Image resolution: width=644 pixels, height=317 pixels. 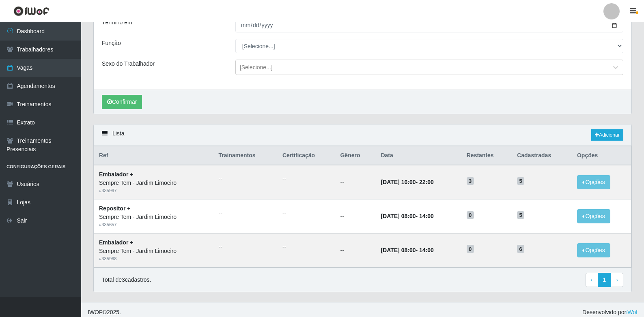 What do you see at coordinates (521, 249) in the screenshot?
I see `span: 6` at bounding box center [521, 249].